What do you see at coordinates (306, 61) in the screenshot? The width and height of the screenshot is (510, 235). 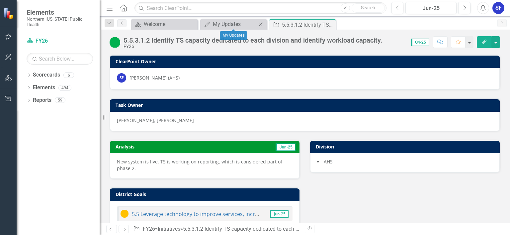 I see `h3: ClearPoint Owner` at bounding box center [306, 61].